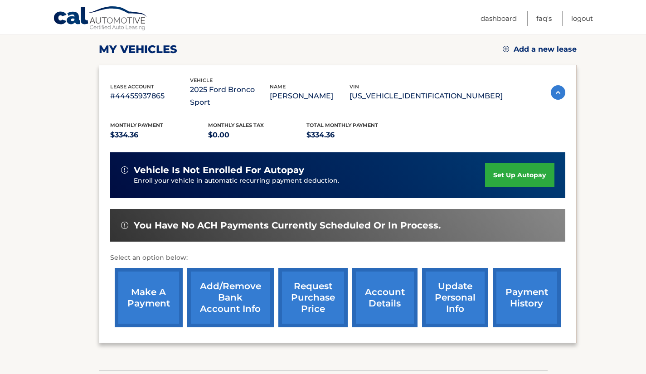  I want to click on a: Add/Remove bank account info, so click(230, 297).